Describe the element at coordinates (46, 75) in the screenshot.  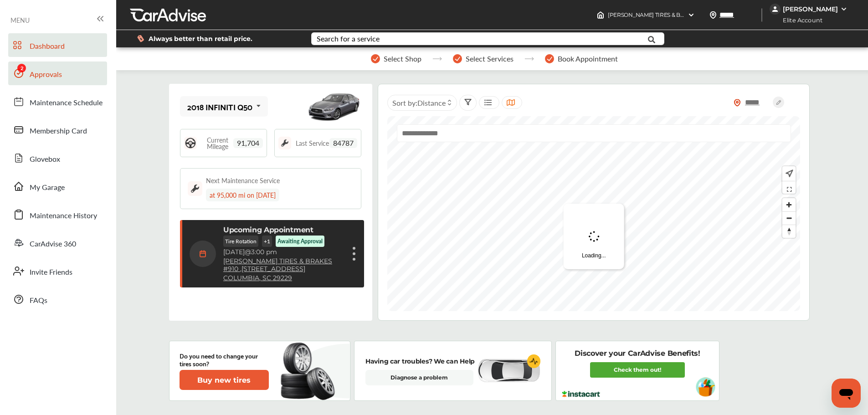
I see `span: Approvals` at that location.